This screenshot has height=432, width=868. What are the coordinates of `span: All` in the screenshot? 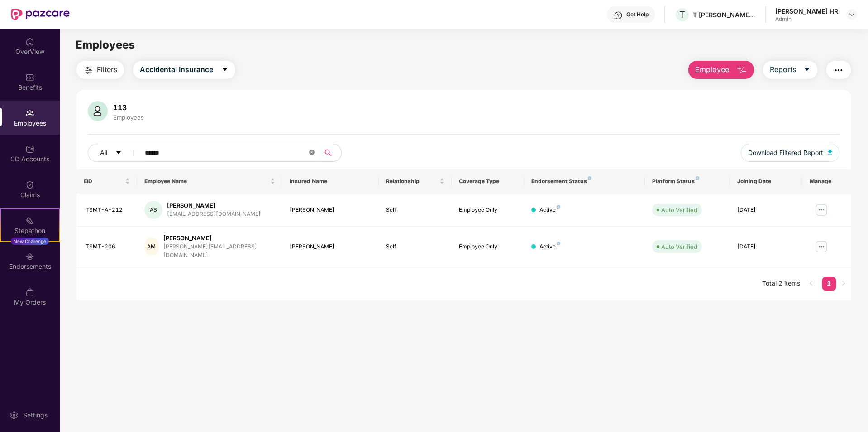 It's located at (104, 153).